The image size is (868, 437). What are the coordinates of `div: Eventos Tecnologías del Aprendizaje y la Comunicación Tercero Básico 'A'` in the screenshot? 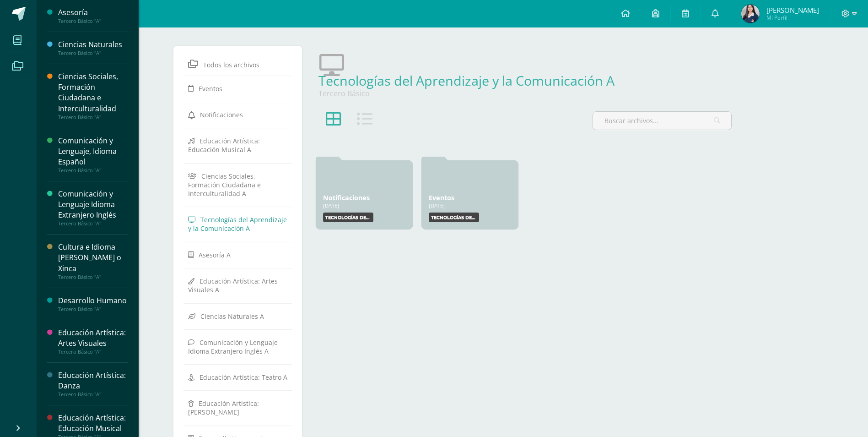 It's located at (470, 197).